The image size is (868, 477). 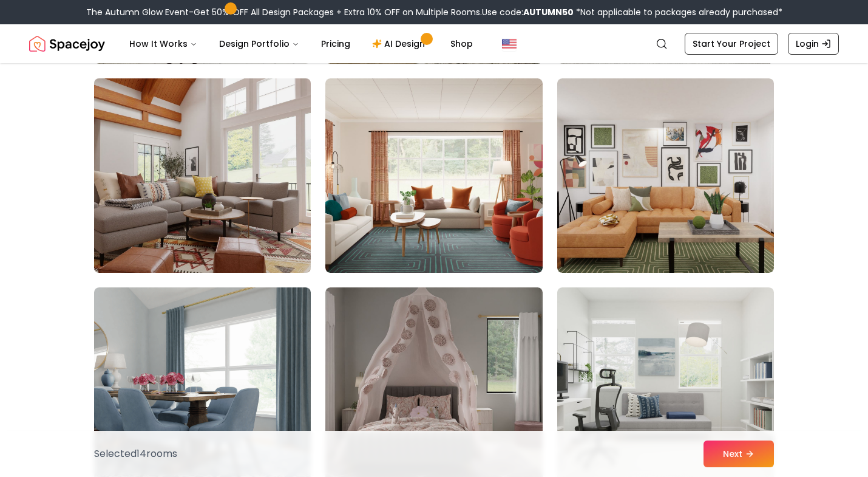 I want to click on img: Room room-4, so click(x=202, y=176).